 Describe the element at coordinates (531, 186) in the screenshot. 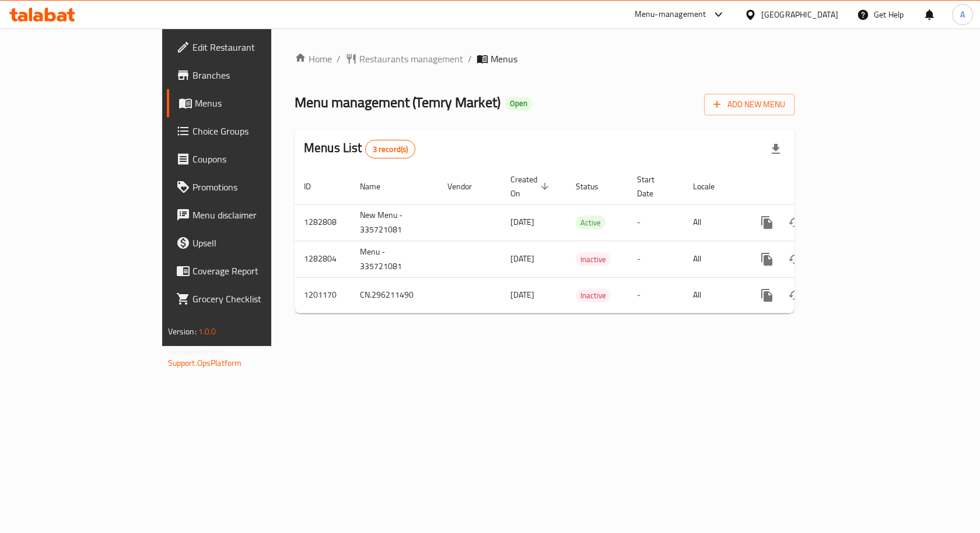

I see `span: Created On` at that location.